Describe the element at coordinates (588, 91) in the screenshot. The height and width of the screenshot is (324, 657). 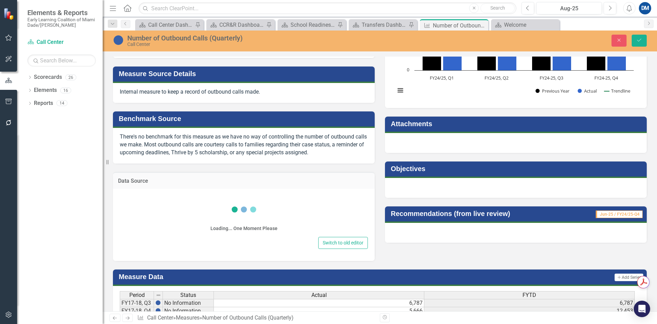
I see `button: Show Actual` at that location.